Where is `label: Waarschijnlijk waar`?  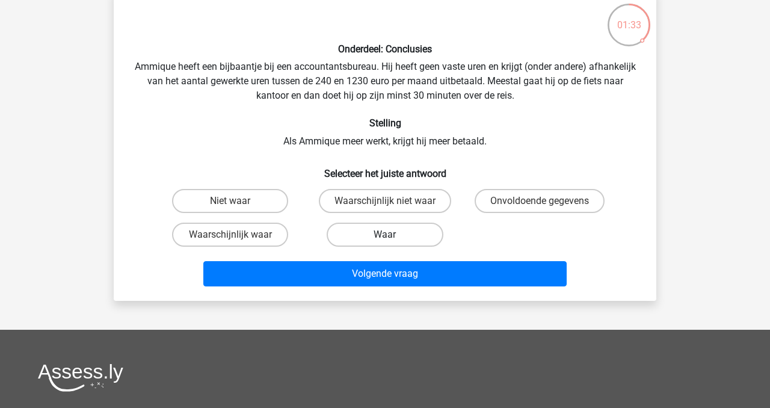 label: Waarschijnlijk waar is located at coordinates (230, 235).